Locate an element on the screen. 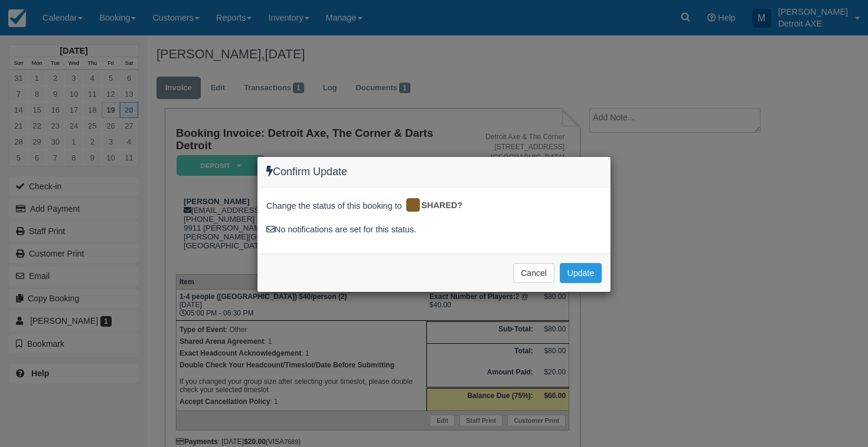  span: Change the status of this booking to is located at coordinates (335, 208).